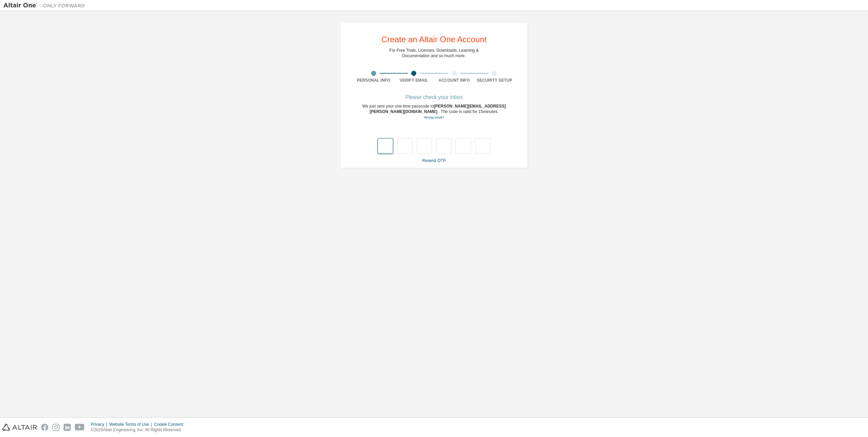  I want to click on img: Altair One, so click(46, 6).